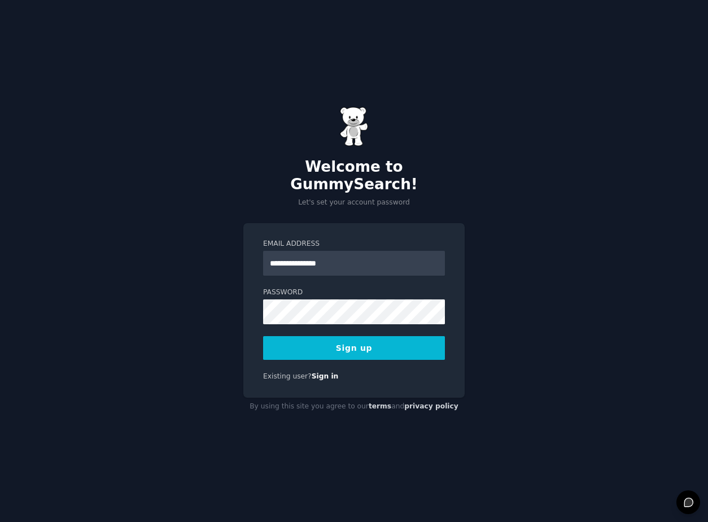 This screenshot has width=708, height=522. Describe the element at coordinates (354, 348) in the screenshot. I see `button: Sign up` at that location.